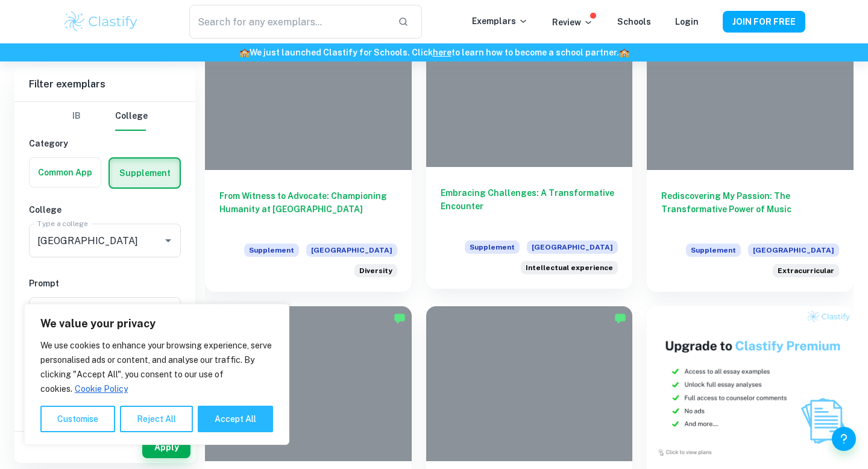 Image resolution: width=868 pixels, height=469 pixels. Describe the element at coordinates (844, 439) in the screenshot. I see `button: Help and Feedback` at that location.